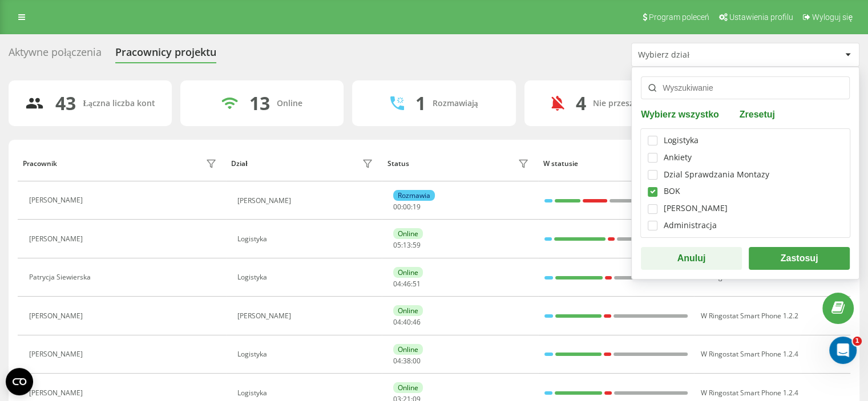  I want to click on div: 13, so click(260, 103).